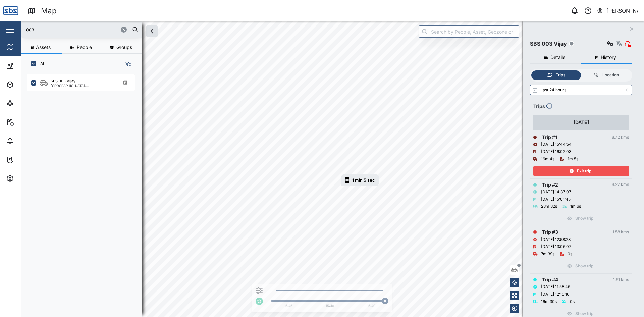 This screenshot has height=317, width=644. Describe the element at coordinates (29, 179) in the screenshot. I see `div: Settings` at that location.